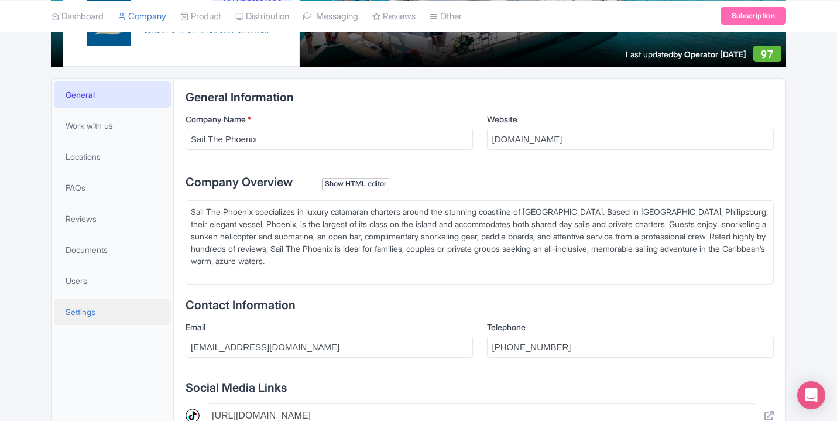 This screenshot has width=837, height=421. I want to click on h2: Social Media Links, so click(479, 388).